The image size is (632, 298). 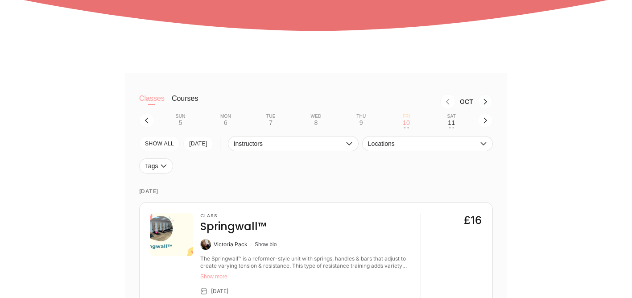 What do you see at coordinates (451, 116) in the screenshot?
I see `div: Sat` at bounding box center [451, 116].